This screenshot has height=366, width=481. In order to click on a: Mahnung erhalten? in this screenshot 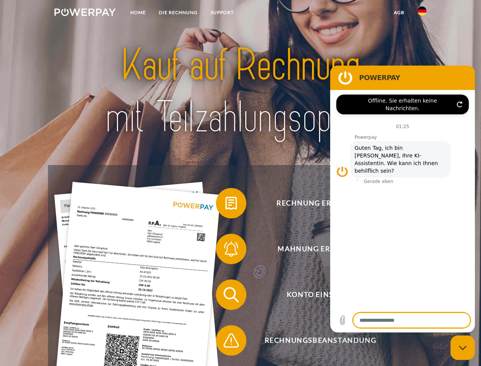, I will do `click(315, 249)`.